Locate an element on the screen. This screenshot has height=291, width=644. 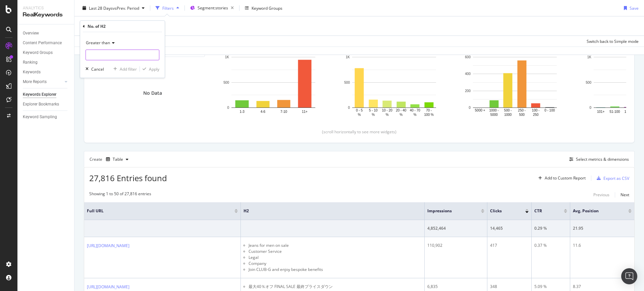
a: Keywords is located at coordinates (46, 72).